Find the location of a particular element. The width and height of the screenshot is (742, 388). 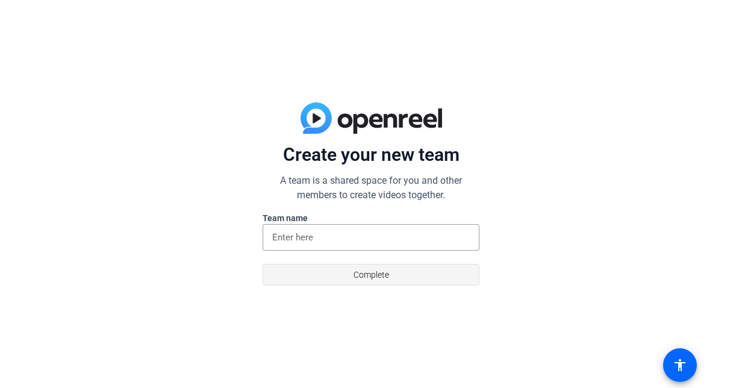

mat-icon: accessibility is located at coordinates (680, 365).